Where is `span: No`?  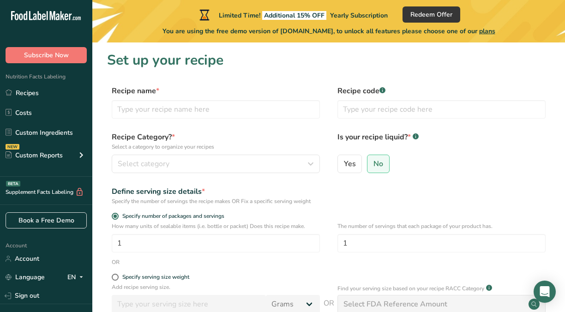
span: No is located at coordinates (378, 164).